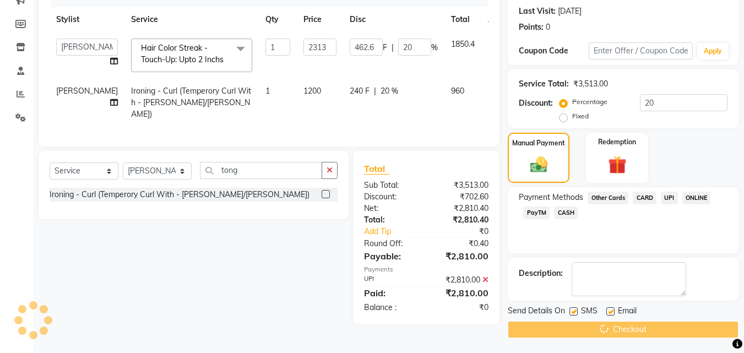 The width and height of the screenshot is (744, 353). Describe the element at coordinates (320, 19) in the screenshot. I see `th: Price` at that location.